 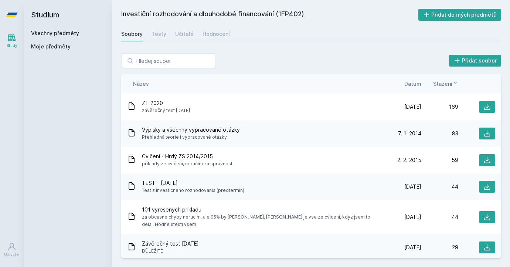 What do you see at coordinates (184, 34) in the screenshot?
I see `div: Učitelé` at bounding box center [184, 34].